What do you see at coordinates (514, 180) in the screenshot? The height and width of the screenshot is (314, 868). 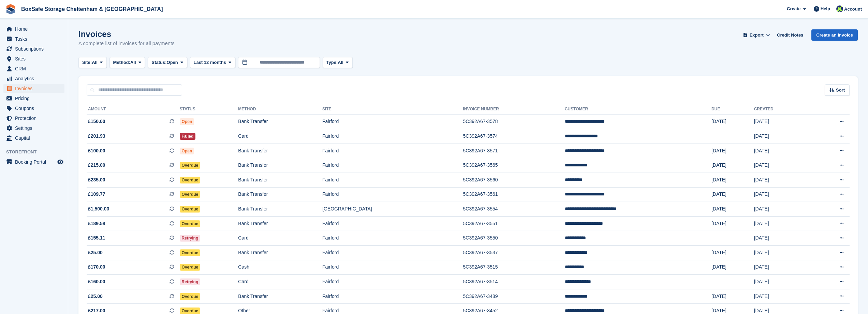 I see `td: 5C392A67-3560` at bounding box center [514, 180].